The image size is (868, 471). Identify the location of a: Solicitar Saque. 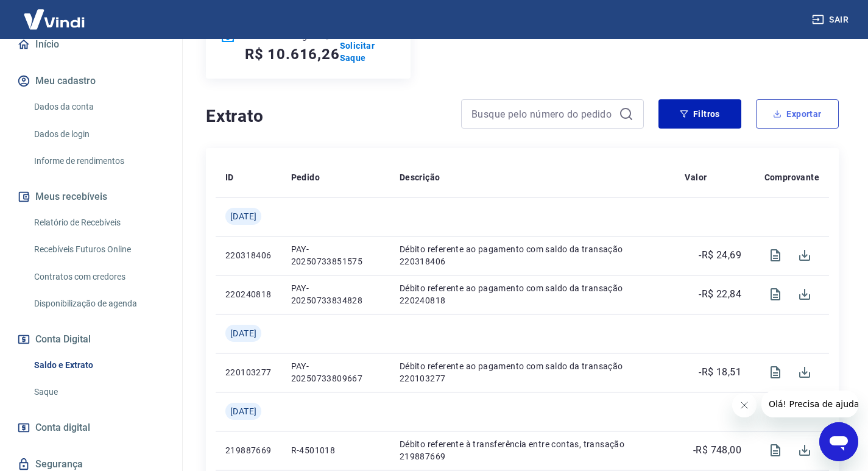
(368, 52).